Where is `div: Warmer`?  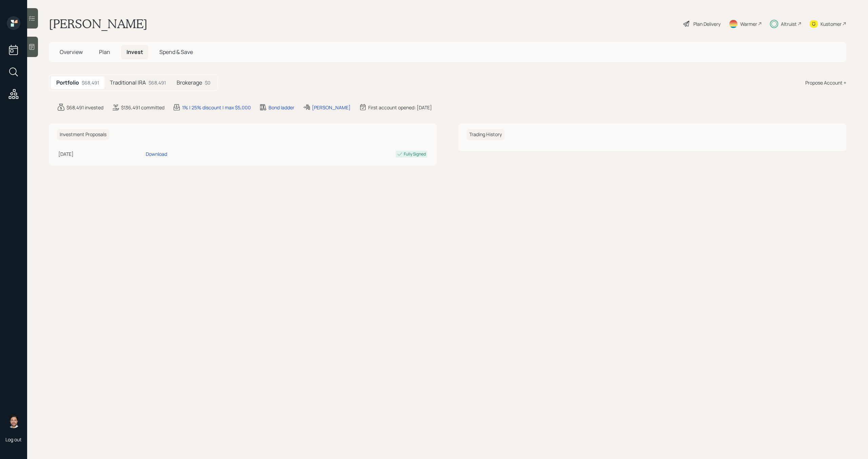 div: Warmer is located at coordinates (749, 24).